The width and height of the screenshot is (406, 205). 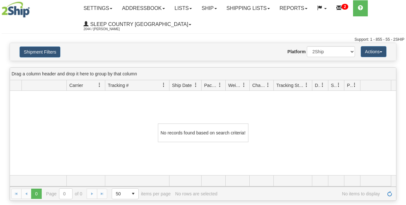 I want to click on a: Tracking # filter column settings, so click(x=164, y=85).